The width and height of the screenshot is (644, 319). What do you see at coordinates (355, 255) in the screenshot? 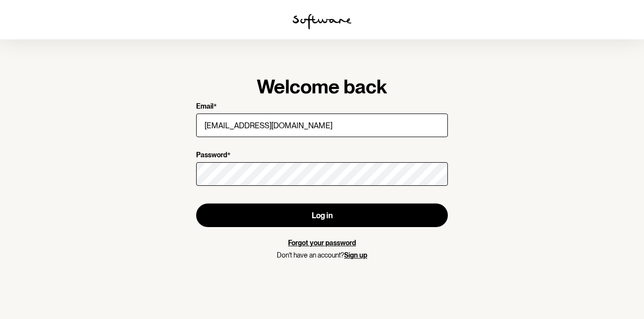
I see `a: Sign up` at bounding box center [355, 255].